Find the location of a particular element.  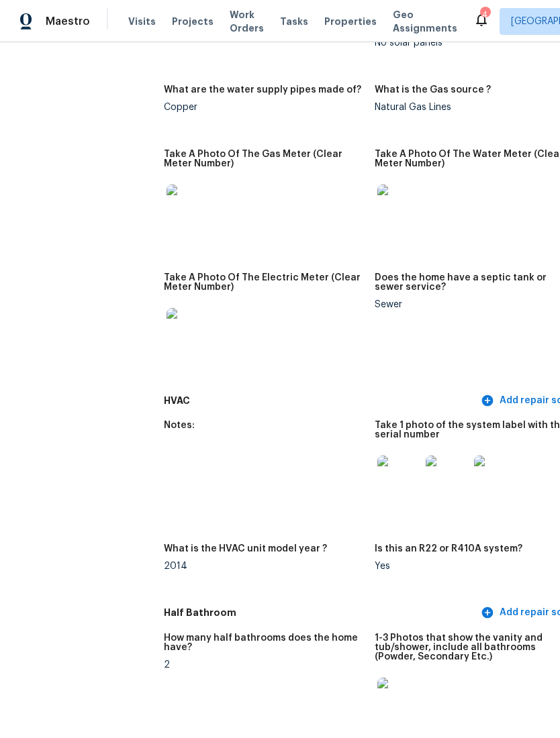

h5: How many half bathrooms does the home have? is located at coordinates (264, 643).